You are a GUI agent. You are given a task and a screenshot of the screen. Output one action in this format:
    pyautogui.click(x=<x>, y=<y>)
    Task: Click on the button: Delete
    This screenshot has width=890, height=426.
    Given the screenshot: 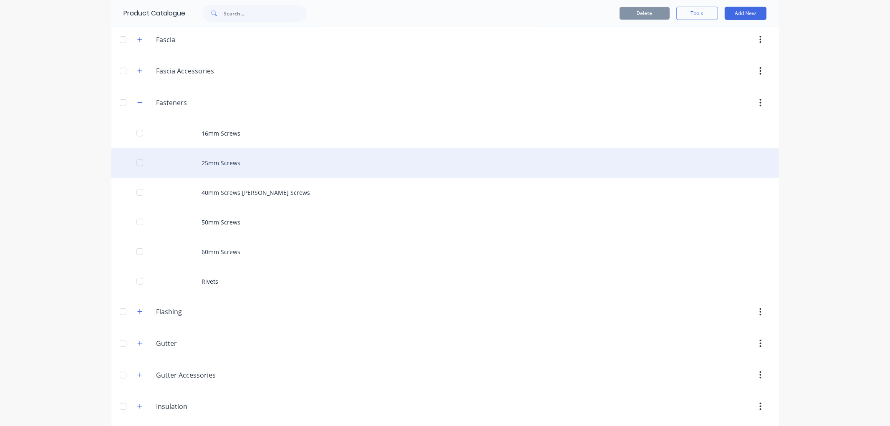 What is the action you would take?
    pyautogui.click(x=645, y=13)
    